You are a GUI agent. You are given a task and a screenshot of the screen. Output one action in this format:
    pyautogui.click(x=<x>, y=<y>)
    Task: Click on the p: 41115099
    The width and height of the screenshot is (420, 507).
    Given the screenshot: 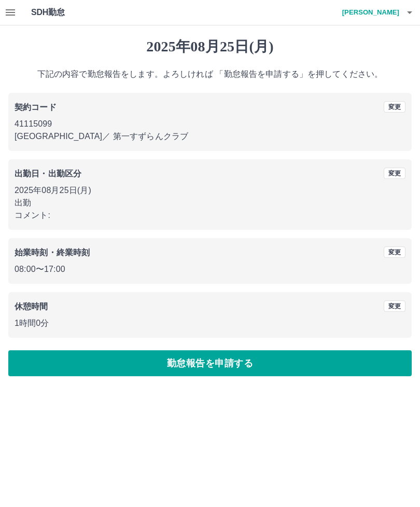 What is the action you would take?
    pyautogui.click(x=210, y=124)
    